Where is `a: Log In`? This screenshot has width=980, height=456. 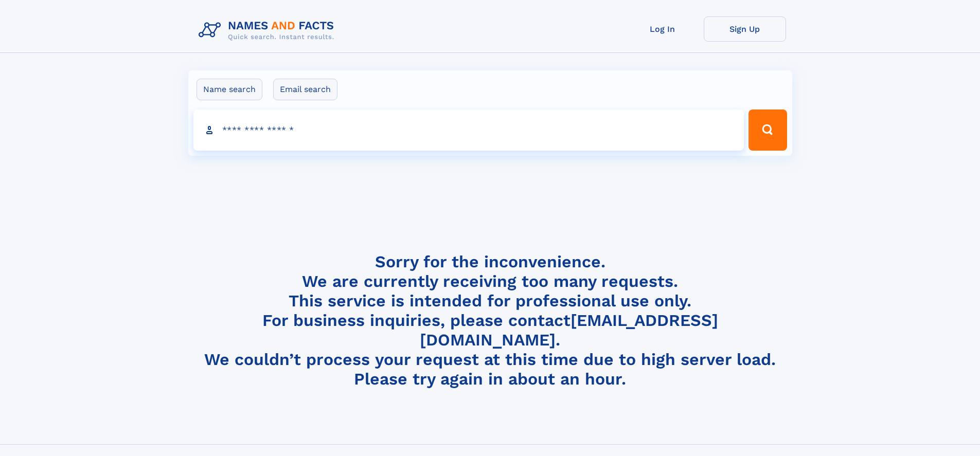
a: Log In is located at coordinates (663, 28).